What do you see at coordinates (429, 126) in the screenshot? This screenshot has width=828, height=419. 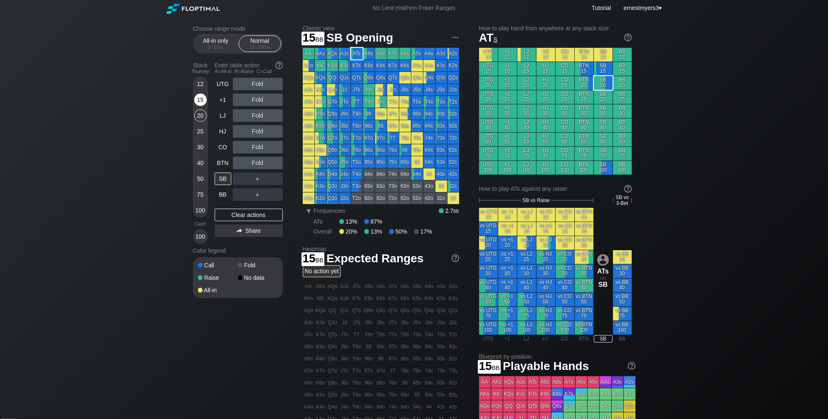 I see `div: 84s` at bounding box center [429, 126].